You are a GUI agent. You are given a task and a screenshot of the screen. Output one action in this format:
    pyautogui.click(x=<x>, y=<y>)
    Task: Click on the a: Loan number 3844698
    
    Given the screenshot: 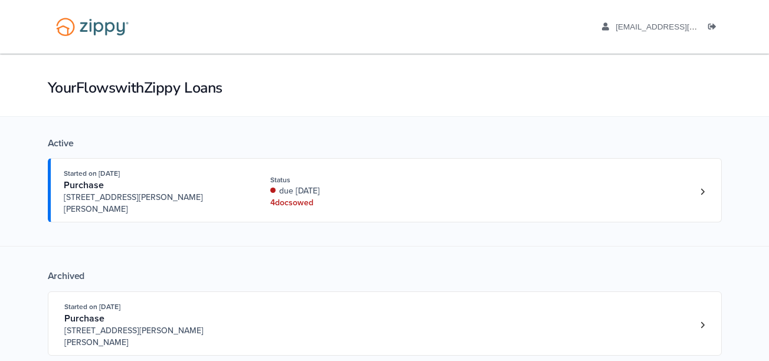 What is the action you would take?
    pyautogui.click(x=703, y=325)
    